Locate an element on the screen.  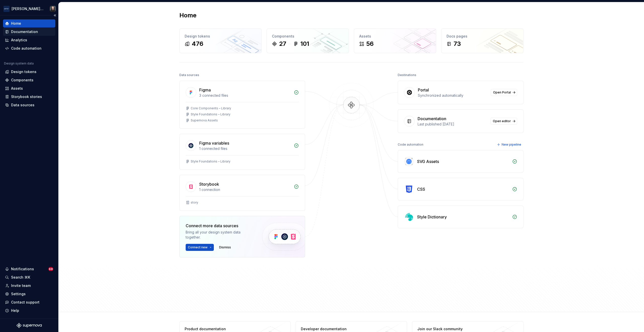
button: Connect new is located at coordinates (200, 247).